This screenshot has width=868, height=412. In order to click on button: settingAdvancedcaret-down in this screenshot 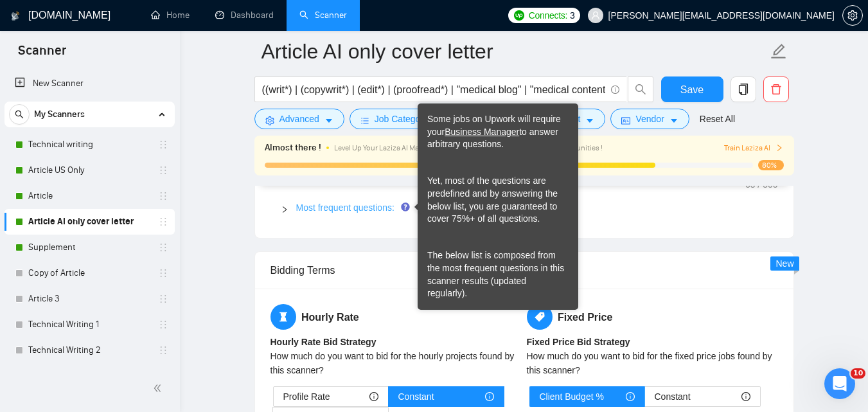, I will do `click(299, 119)`.